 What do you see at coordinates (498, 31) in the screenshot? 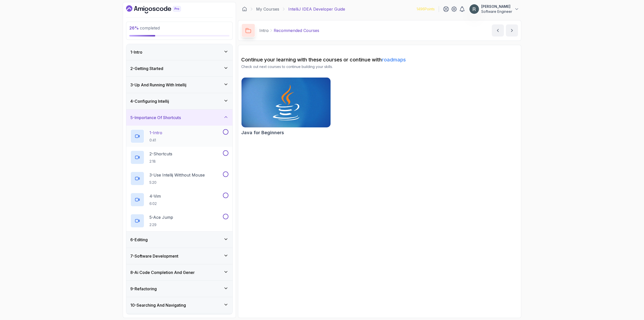
I see `button: previous content` at bounding box center [498, 31].